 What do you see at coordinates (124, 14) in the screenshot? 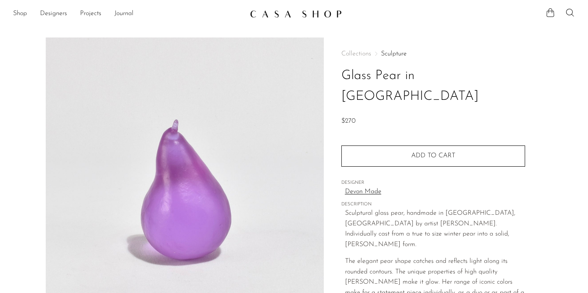
I see `a: Journal` at bounding box center [124, 14].